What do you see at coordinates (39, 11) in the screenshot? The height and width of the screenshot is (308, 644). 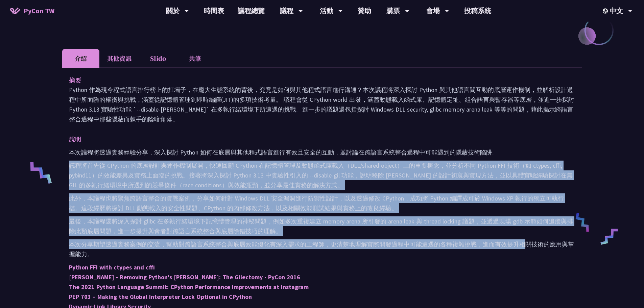 I see `span: PyCon TW` at bounding box center [39, 11].